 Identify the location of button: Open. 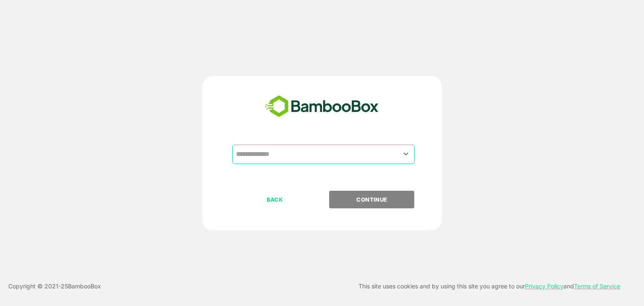
(406, 154).